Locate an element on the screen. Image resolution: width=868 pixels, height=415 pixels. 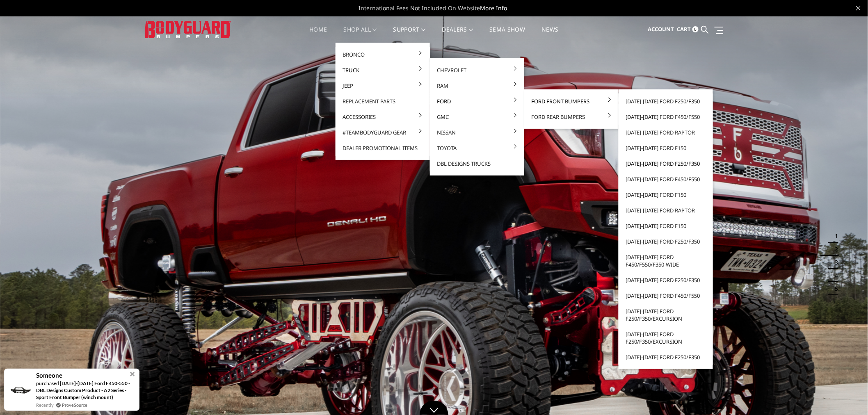
a: Dealers is located at coordinates (458, 35).